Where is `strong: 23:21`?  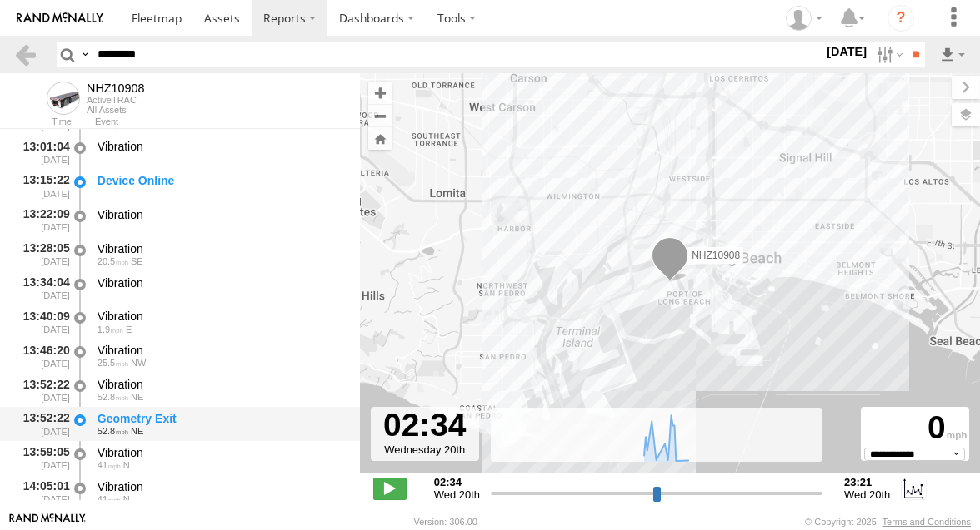 strong: 23:21 is located at coordinates (867, 482).